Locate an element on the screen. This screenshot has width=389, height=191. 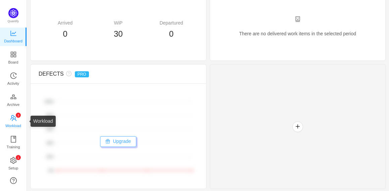
span: Setup is located at coordinates (13, 168).